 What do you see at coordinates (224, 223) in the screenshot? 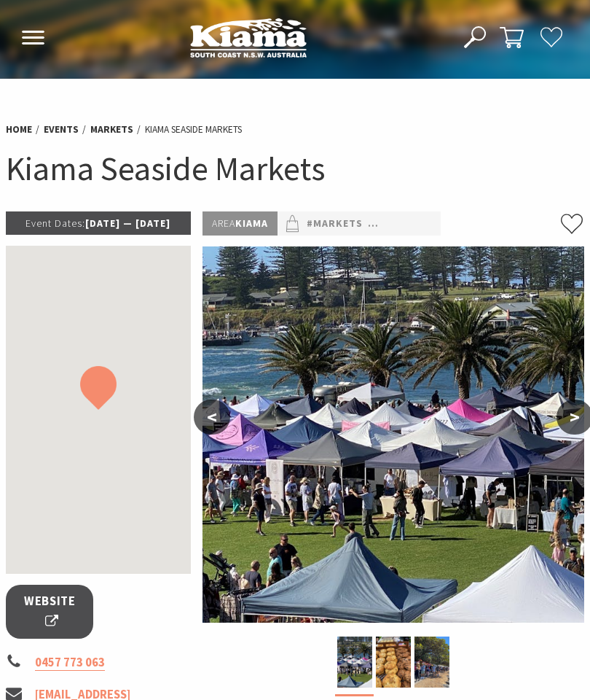
I see `span: Area` at bounding box center [224, 223].